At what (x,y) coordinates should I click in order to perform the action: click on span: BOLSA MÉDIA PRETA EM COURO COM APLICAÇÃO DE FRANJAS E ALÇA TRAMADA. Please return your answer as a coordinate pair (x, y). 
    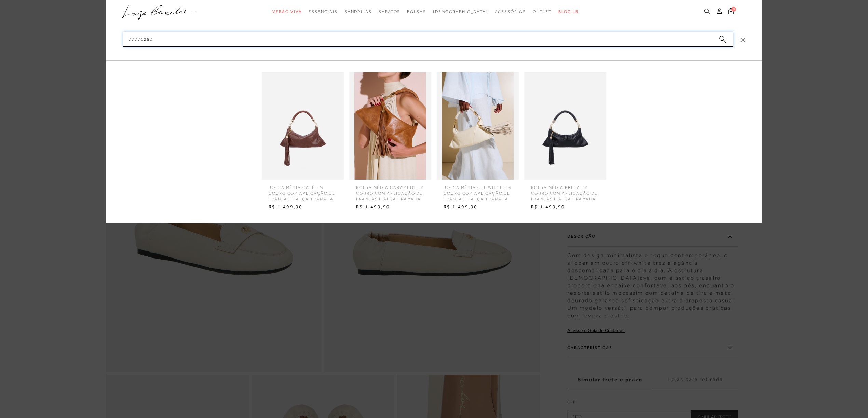
    Looking at the image, I should click on (565, 190).